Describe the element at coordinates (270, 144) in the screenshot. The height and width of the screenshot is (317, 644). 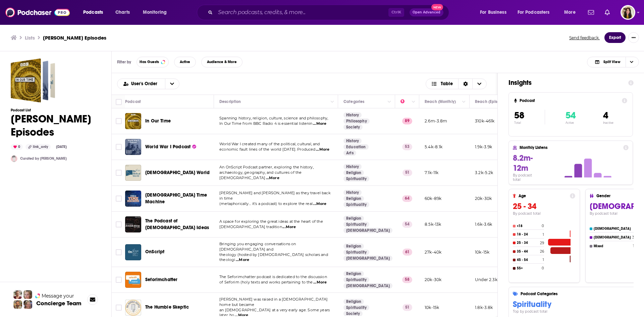
I see `span: World War I created many of the political, cultural, and` at that location.